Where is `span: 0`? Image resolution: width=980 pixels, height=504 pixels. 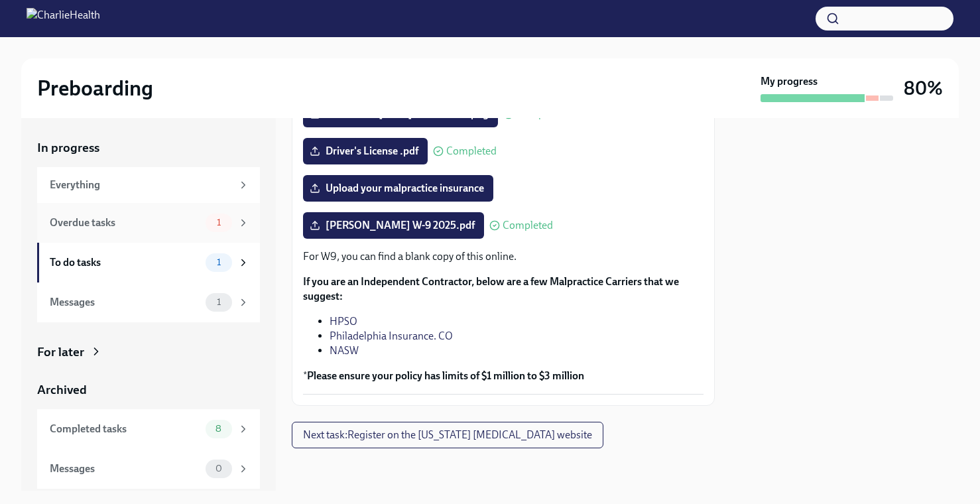 span: 0 is located at coordinates (219, 468).